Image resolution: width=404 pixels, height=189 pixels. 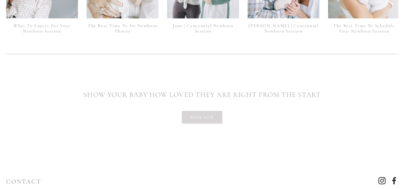 What do you see at coordinates (202, 117) in the screenshot?
I see `a: book now` at bounding box center [202, 117].